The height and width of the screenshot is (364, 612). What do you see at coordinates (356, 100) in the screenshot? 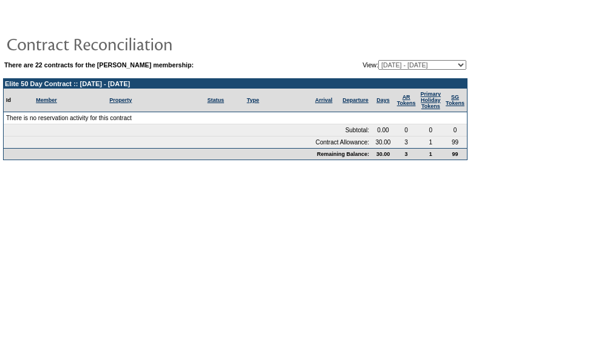
I see `a: Departure` at bounding box center [356, 100].